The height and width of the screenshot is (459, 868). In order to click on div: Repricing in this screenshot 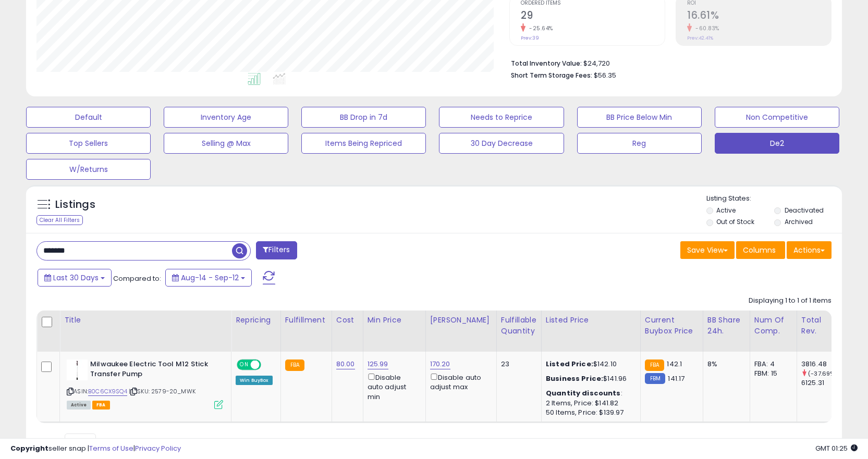, I will do `click(256, 320)`.